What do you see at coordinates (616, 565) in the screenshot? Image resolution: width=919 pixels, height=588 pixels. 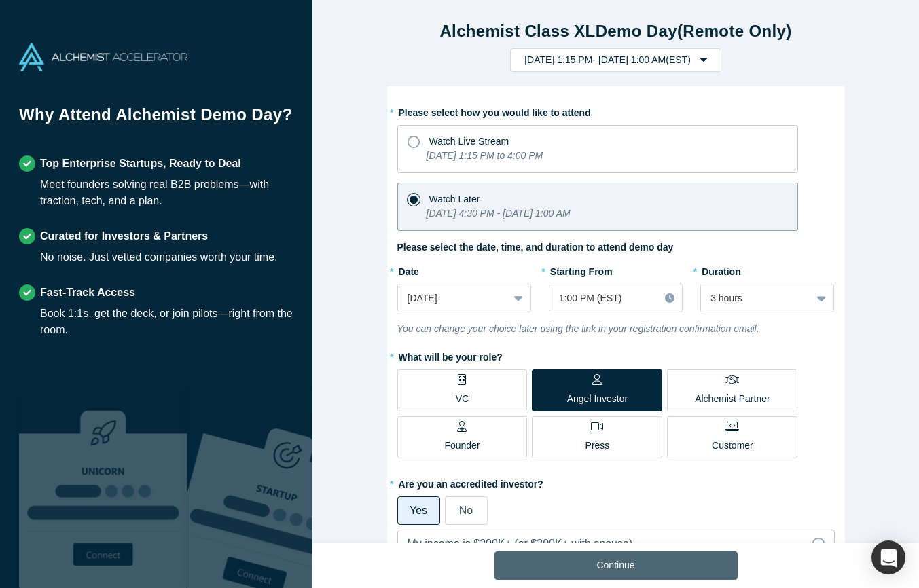 I see `button: Continue` at bounding box center [616, 565].